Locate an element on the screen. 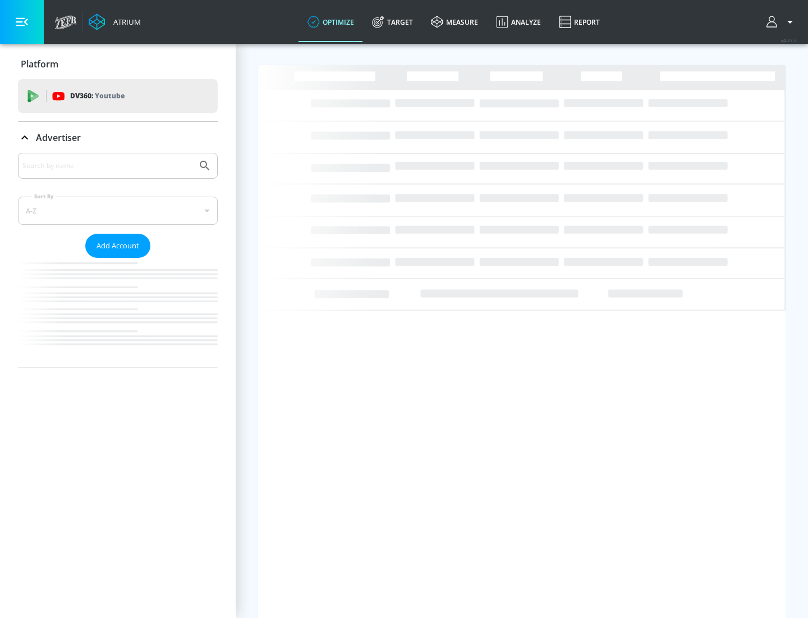  div: DV360: Youtube is located at coordinates (118, 96).